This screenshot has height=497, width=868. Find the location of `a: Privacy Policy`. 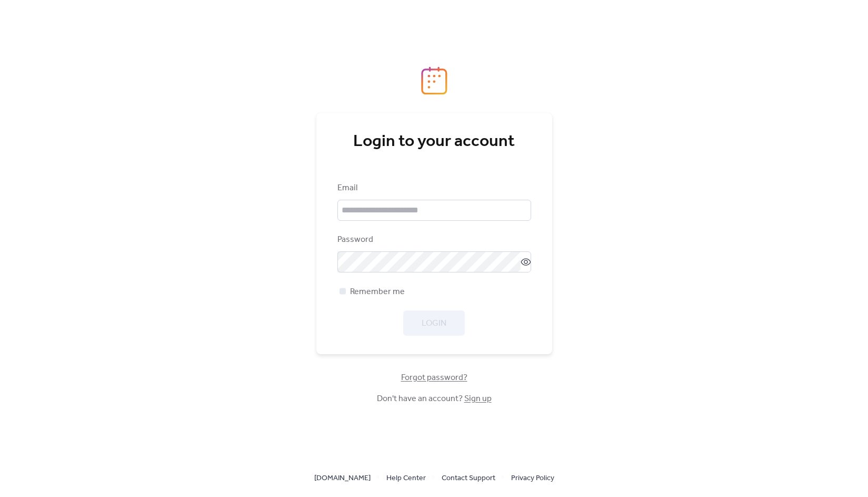

a: Privacy Policy is located at coordinates (533, 477).